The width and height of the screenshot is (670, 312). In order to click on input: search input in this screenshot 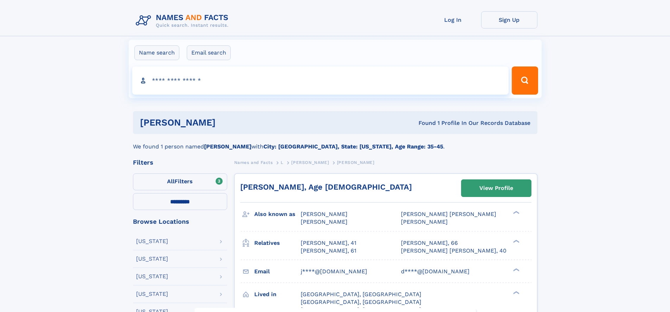, I will do `click(321, 81)`.